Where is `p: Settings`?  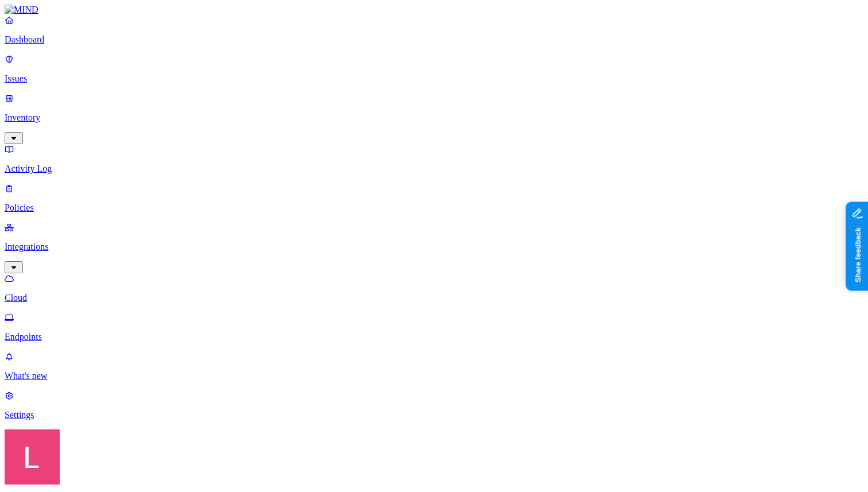
p: Settings is located at coordinates (434, 415).